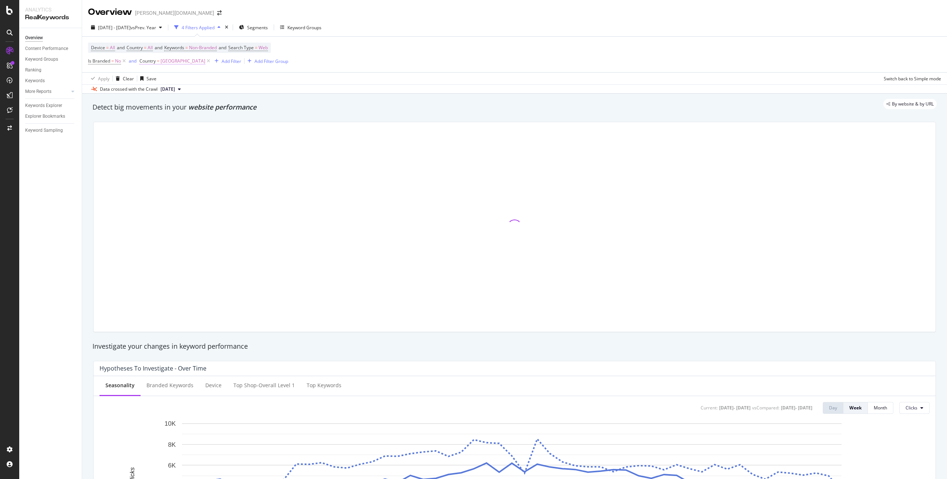  Describe the element at coordinates (856, 407) in the screenshot. I see `div: Week` at that location.